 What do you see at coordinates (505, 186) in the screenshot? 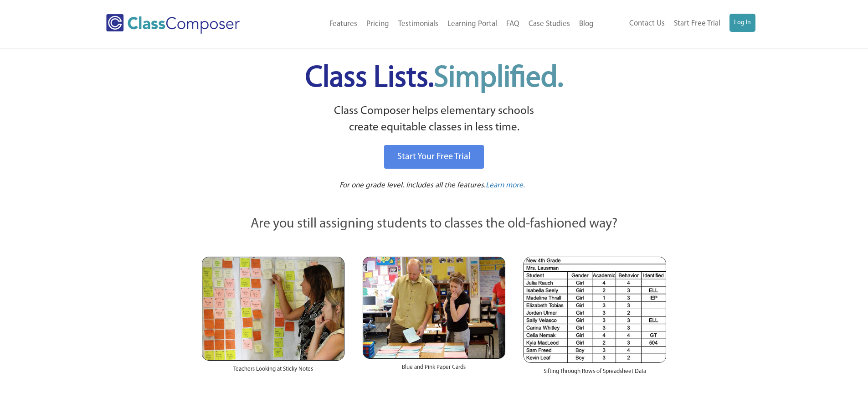
I see `a: Learn more.` at bounding box center [505, 186].